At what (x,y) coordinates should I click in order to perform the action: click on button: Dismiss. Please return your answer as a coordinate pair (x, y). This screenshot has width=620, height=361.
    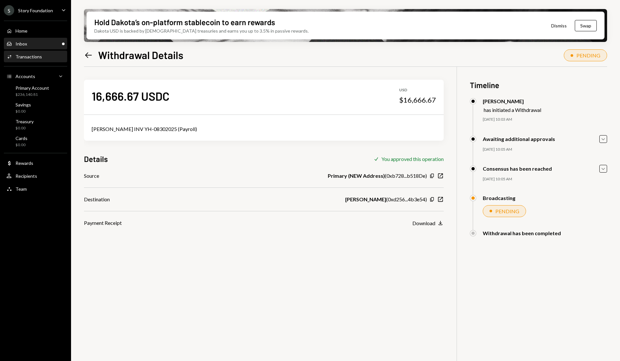
    Looking at the image, I should click on (559, 26).